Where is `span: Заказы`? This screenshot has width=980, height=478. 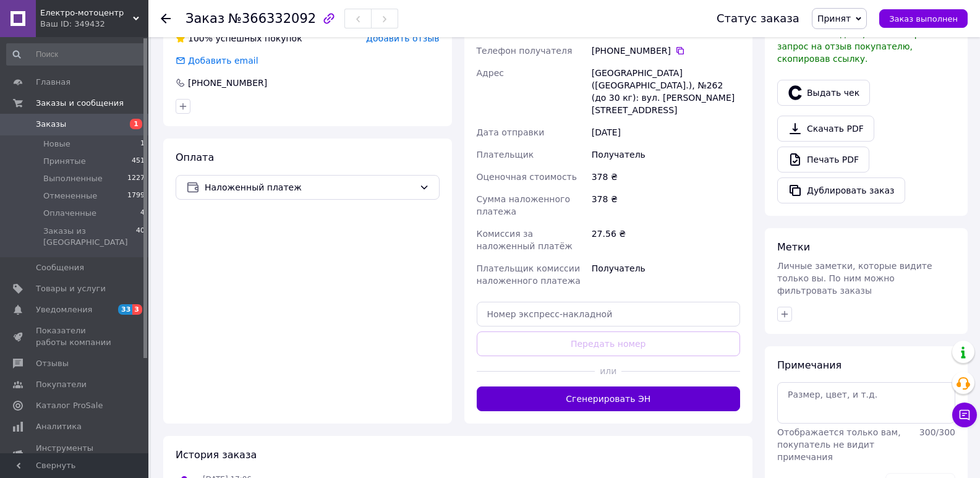
span: Заказы is located at coordinates (51, 124).